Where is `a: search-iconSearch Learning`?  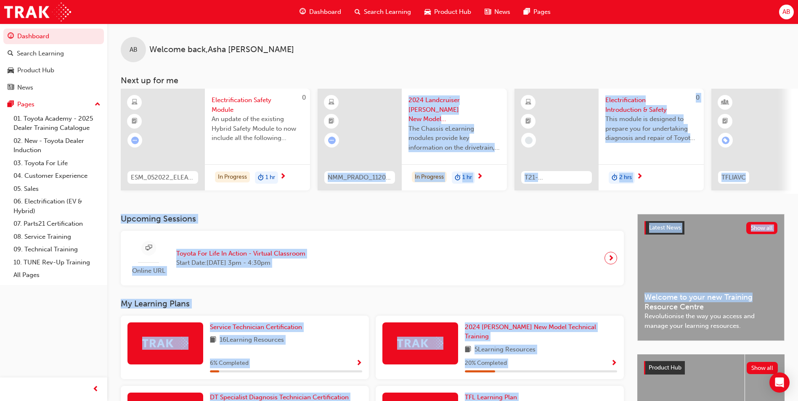 a: search-iconSearch Learning is located at coordinates (383, 12).